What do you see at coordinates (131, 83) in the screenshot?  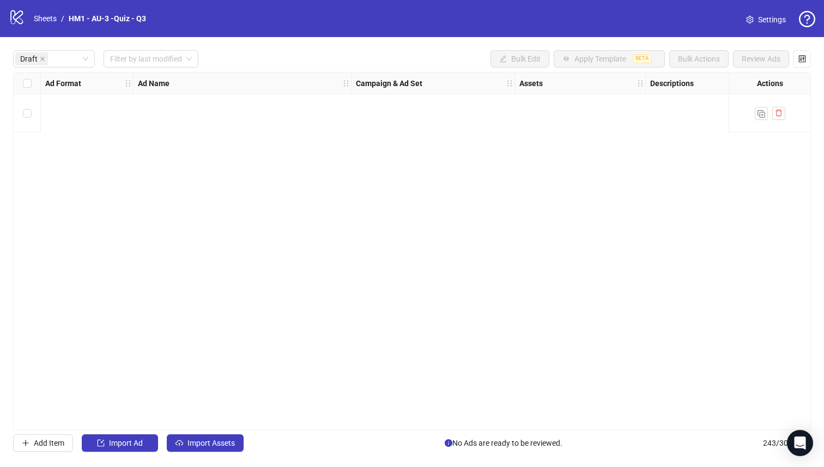 I see `div: Resize Ad Format column` at bounding box center [131, 83].